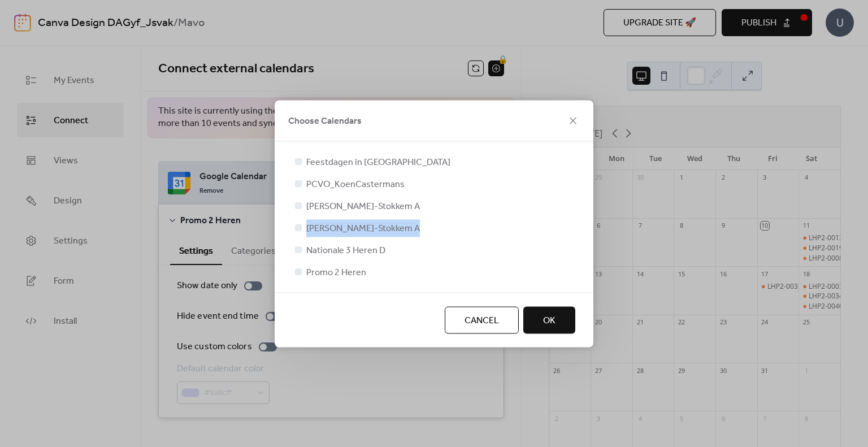 Image resolution: width=868 pixels, height=447 pixels. What do you see at coordinates (549, 319) in the screenshot?
I see `button: OK` at bounding box center [549, 319].